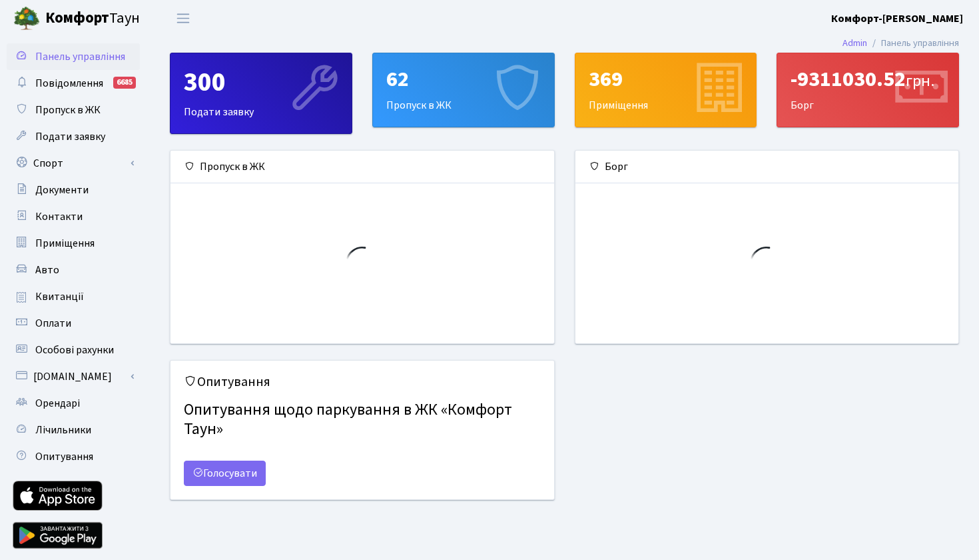 The width and height of the screenshot is (979, 560). Describe the element at coordinates (261, 82) in the screenshot. I see `div: 300` at that location.